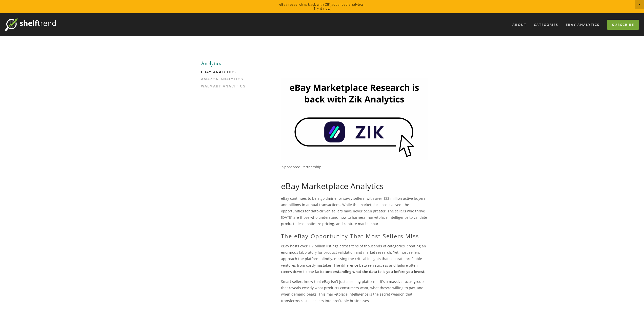  I want to click on img: ShelfTrend, so click(31, 25).